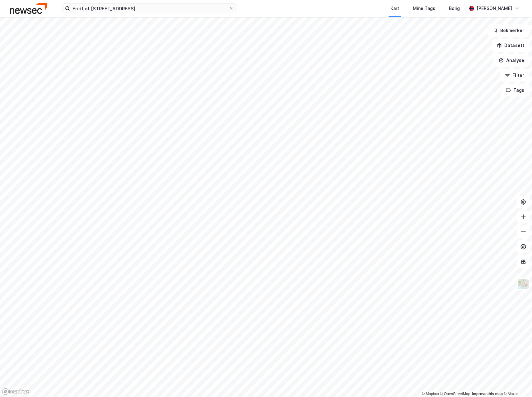 The height and width of the screenshot is (397, 532). Describe the element at coordinates (455, 9) in the screenshot. I see `div: Bolig` at that location.